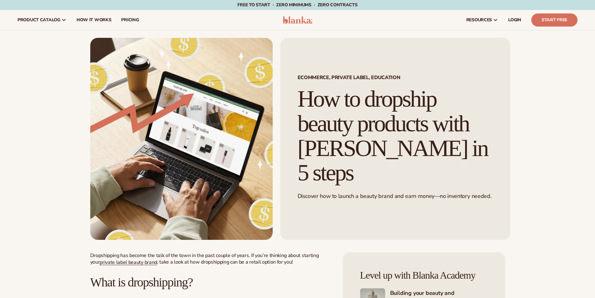 This screenshot has width=595, height=298. What do you see at coordinates (94, 20) in the screenshot?
I see `a: How It Works` at bounding box center [94, 20].